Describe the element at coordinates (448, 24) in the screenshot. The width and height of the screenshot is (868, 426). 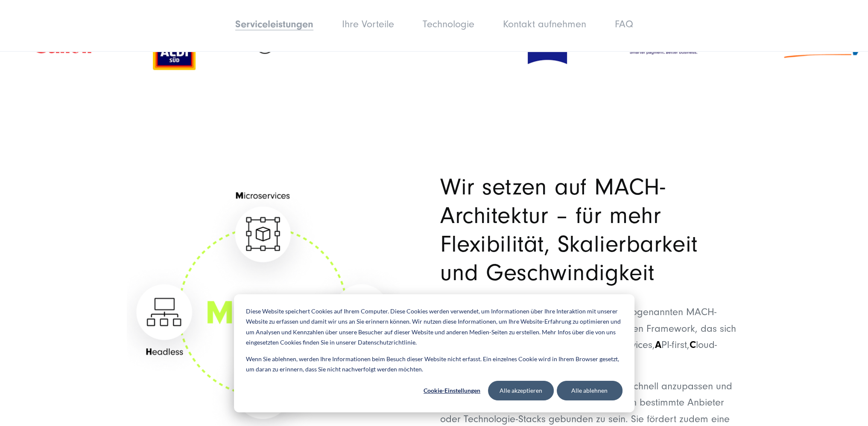
I see `a: Technologie` at that location.